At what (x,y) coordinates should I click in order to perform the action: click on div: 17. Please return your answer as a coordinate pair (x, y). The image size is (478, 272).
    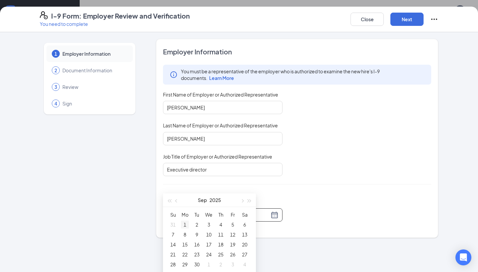
    Looking at the image, I should click on (209, 245).